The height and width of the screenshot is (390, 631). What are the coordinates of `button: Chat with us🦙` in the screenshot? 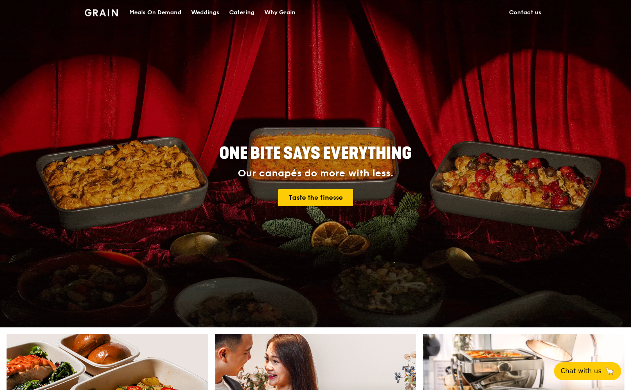 It's located at (588, 371).